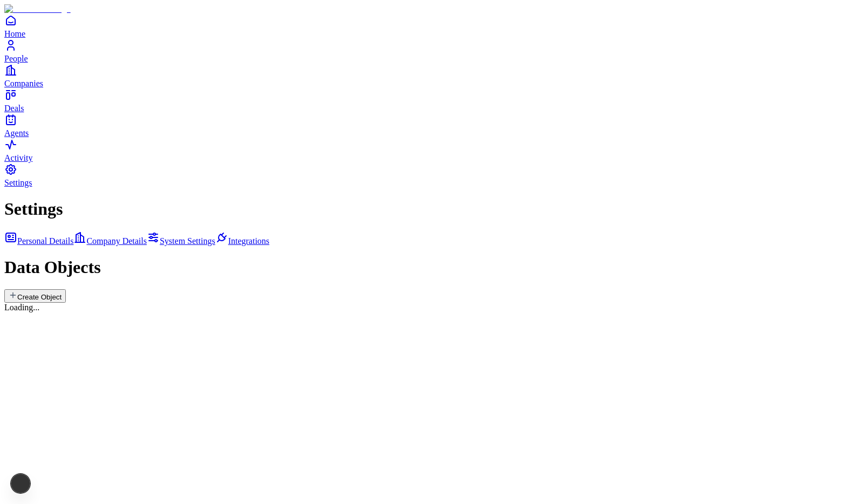  Describe the element at coordinates (431, 307) in the screenshot. I see `div: Loading...` at that location.